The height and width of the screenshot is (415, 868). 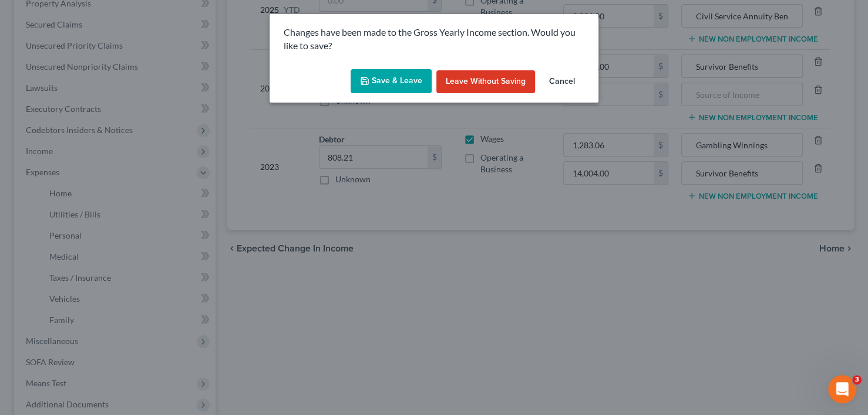 I want to click on button: Save & Leave, so click(x=391, y=81).